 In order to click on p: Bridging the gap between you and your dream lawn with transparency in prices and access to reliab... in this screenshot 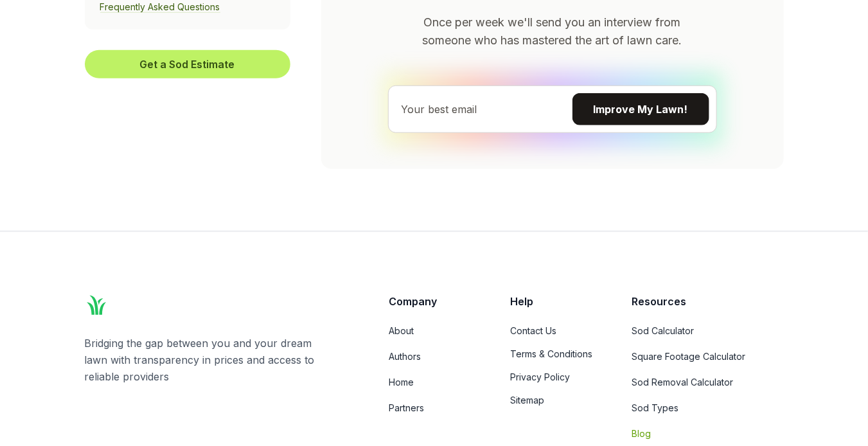, I will do `click(211, 360)`.